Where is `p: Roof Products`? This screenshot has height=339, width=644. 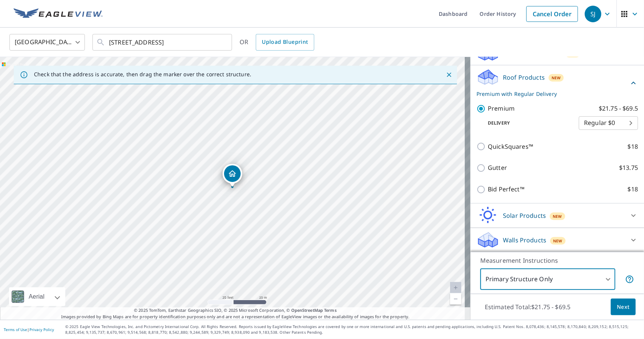 p: Roof Products is located at coordinates (523, 78).